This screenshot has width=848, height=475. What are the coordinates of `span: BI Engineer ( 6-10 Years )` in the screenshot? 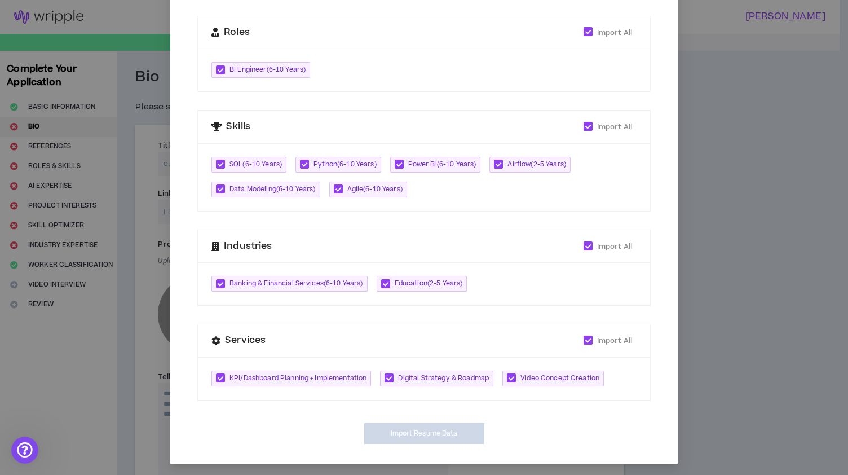 It's located at (267, 70).